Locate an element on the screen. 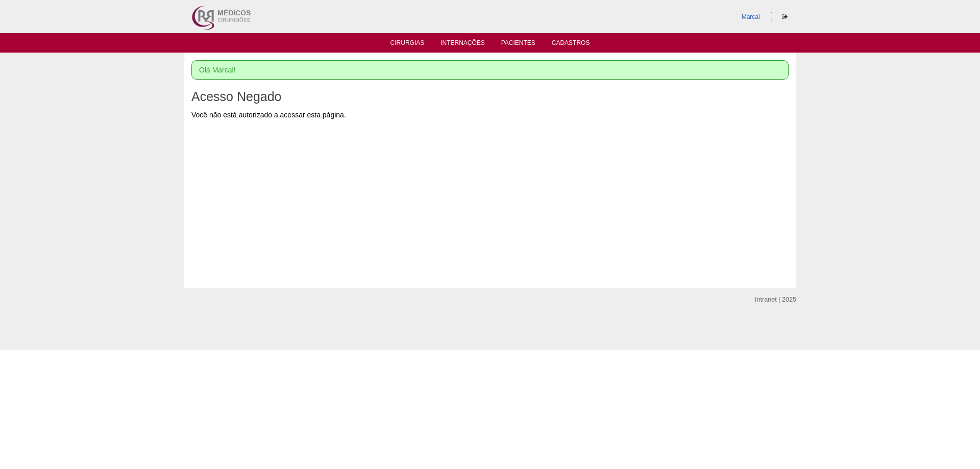 This screenshot has height=469, width=980. h1: Acesso Negado is located at coordinates (490, 96).